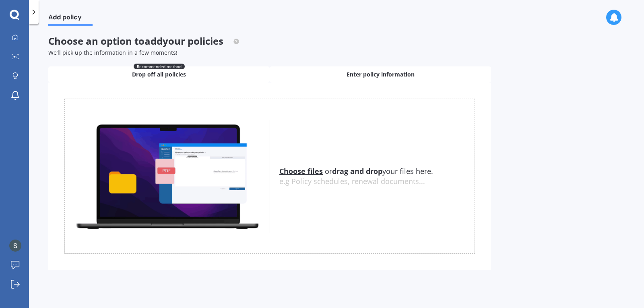  What do you see at coordinates (376, 182) in the screenshot?
I see `div: e.g Policy schedules, renewal documents...` at bounding box center [376, 182].